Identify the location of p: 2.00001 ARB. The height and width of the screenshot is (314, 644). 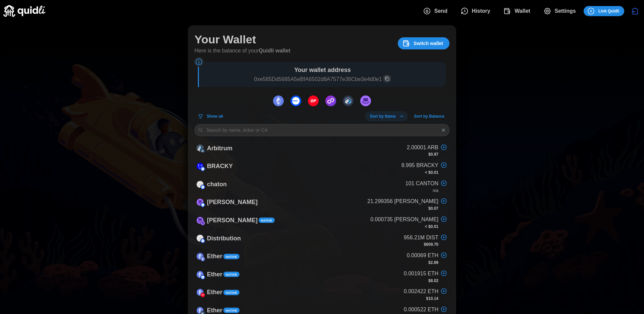
(423, 148).